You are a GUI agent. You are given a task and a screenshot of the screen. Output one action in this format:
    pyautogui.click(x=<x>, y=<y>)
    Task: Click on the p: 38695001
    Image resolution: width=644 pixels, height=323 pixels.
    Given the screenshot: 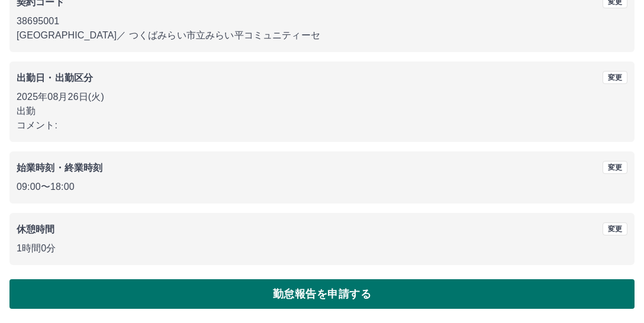 What is the action you would take?
    pyautogui.click(x=322, y=22)
    